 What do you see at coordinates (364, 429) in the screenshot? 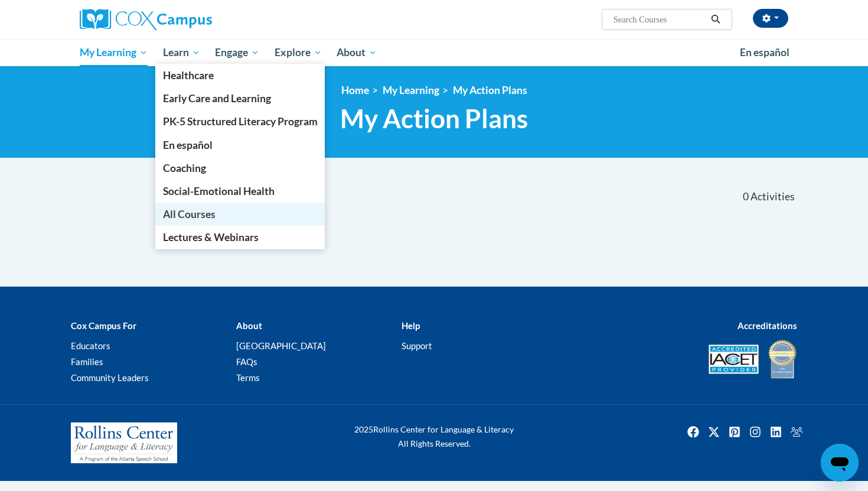
I see `span: 2025` at bounding box center [364, 429].